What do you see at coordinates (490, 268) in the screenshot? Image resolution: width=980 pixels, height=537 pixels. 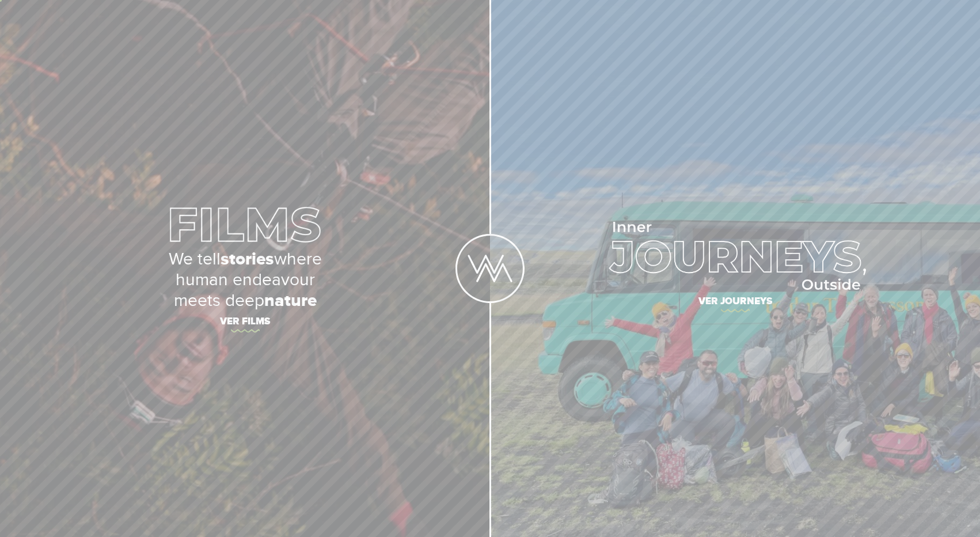 I see `img: Logo` at bounding box center [490, 268].